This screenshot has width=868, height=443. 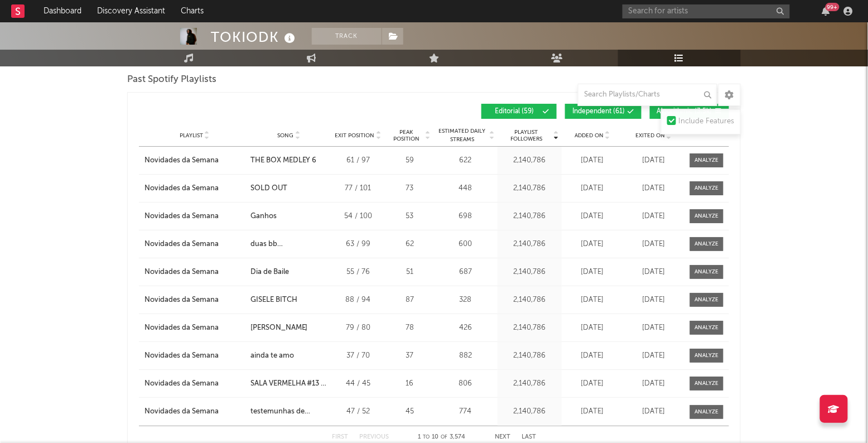 I want to click on div: 87, so click(x=409, y=300).